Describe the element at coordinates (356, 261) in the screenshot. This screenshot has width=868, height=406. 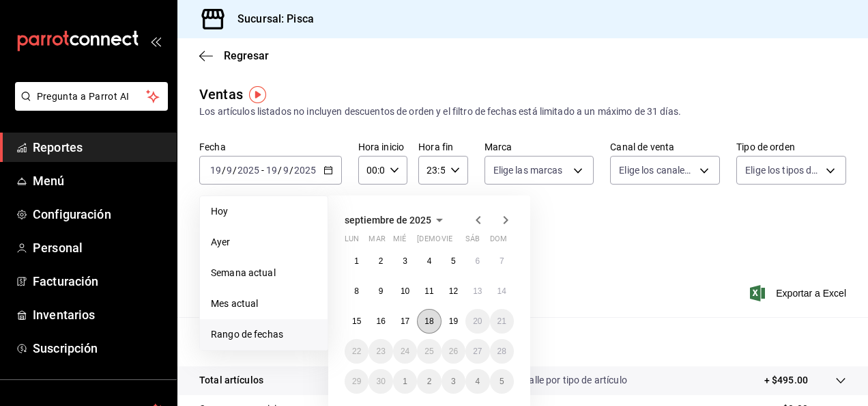
I see `abbr: 1 de septiembre de 2025` at that location.